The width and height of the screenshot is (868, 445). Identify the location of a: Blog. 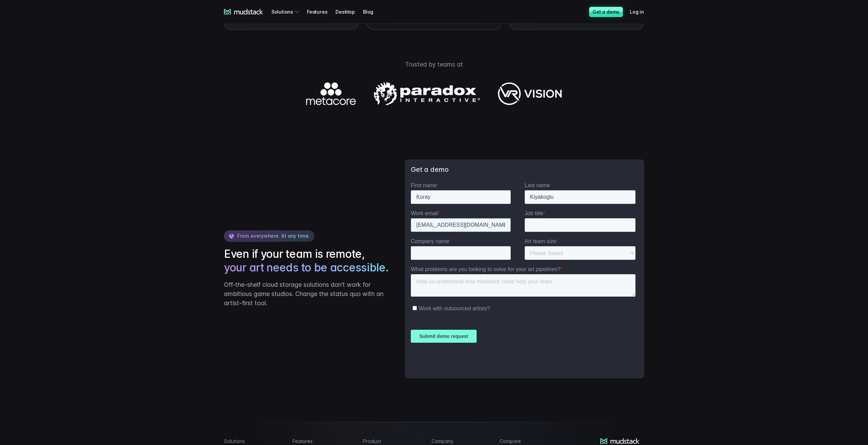
(373, 11).